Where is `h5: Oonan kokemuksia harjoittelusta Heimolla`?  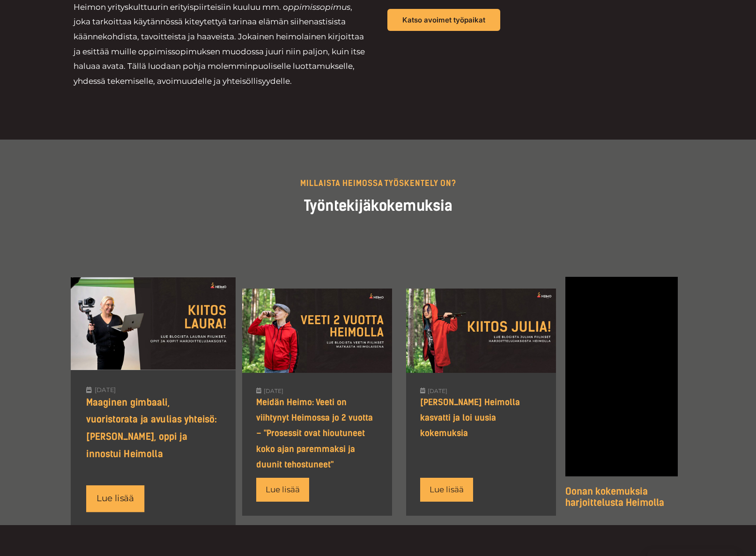 h5: Oonan kokemuksia harjoittelusta Heimolla is located at coordinates (622, 497).